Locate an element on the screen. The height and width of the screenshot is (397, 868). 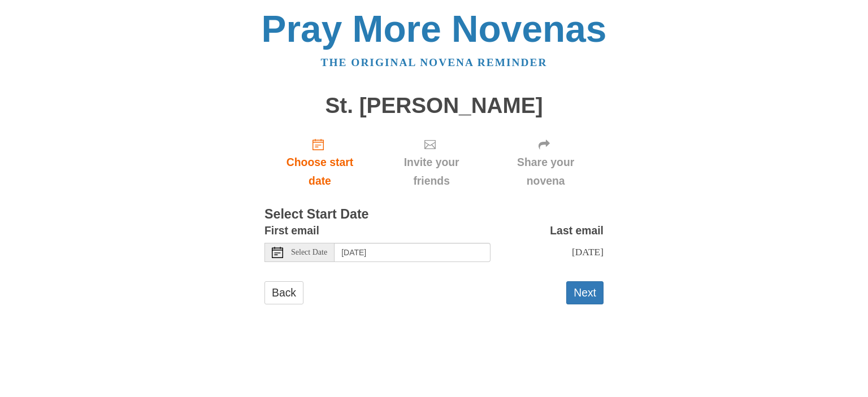
span: Select Date is located at coordinates (309, 253).